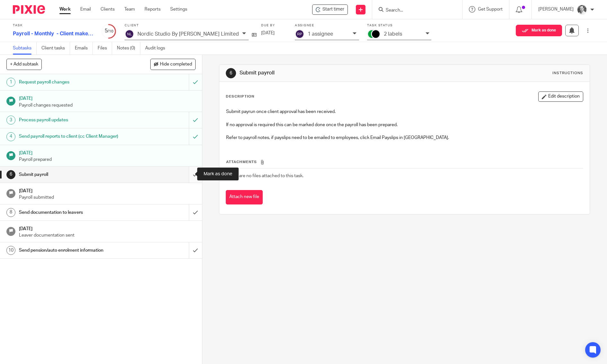  Describe the element at coordinates (74, 82) in the screenshot. I see `h1: Request payroll changes` at that location.